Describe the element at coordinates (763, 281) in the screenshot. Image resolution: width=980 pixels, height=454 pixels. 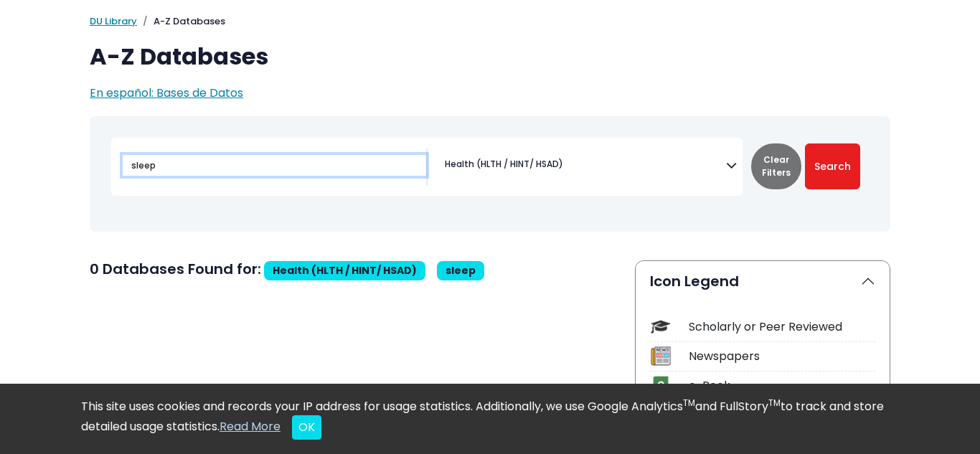
I see `button: Icon Legend` at that location.